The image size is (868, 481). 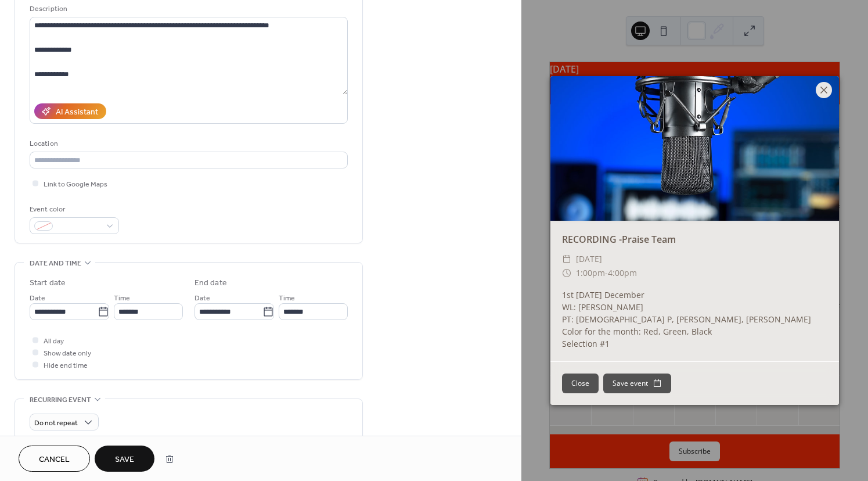 What do you see at coordinates (70, 111) in the screenshot?
I see `button: AI Assistant` at bounding box center [70, 111].